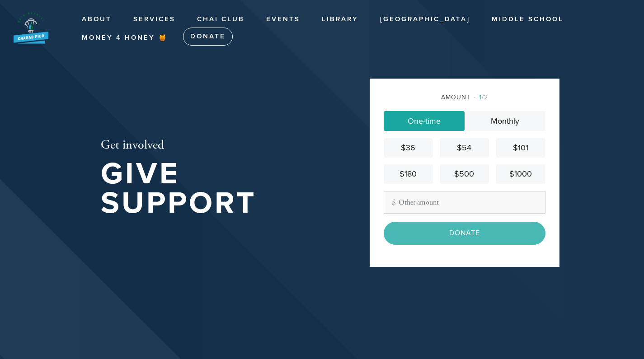 The width and height of the screenshot is (644, 359). What do you see at coordinates (97, 20) in the screenshot?
I see `a: About` at bounding box center [97, 20].